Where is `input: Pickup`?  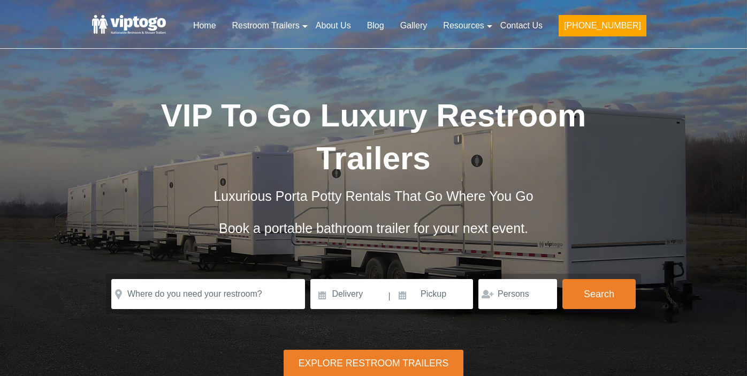
input: Pickup is located at coordinates (433, 294).